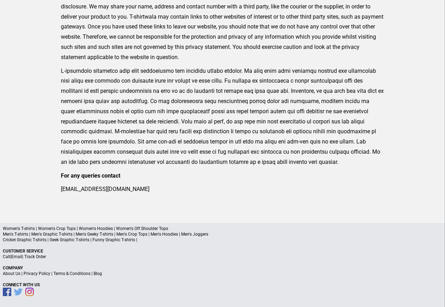 Image resolution: width=445 pixels, height=307 pixels. Describe the element at coordinates (17, 257) in the screenshot. I see `a: Email` at that location.